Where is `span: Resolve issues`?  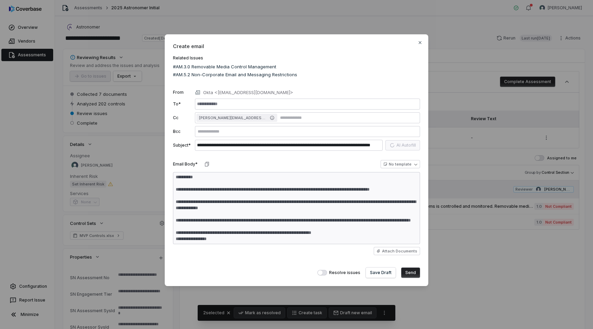 span: Resolve issues is located at coordinates (344, 272).